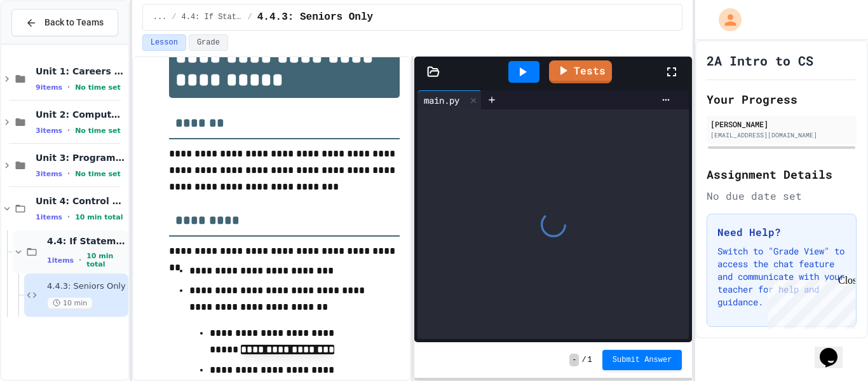  Describe the element at coordinates (580, 72) in the screenshot. I see `a: Tests` at that location.